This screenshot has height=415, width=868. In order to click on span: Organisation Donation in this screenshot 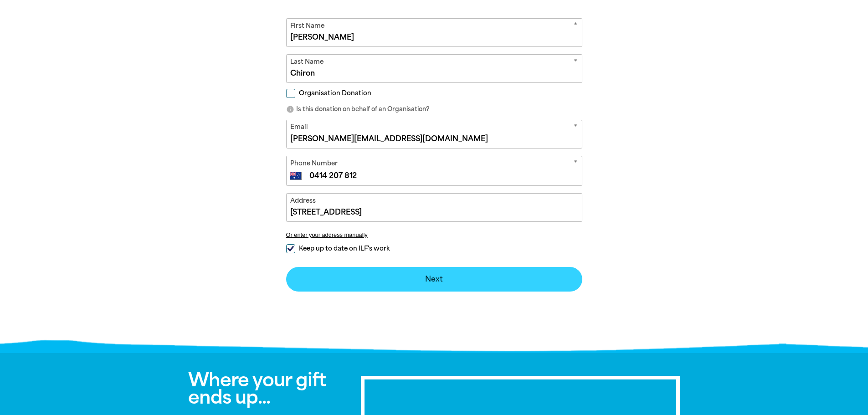, I will do `click(335, 93)`.